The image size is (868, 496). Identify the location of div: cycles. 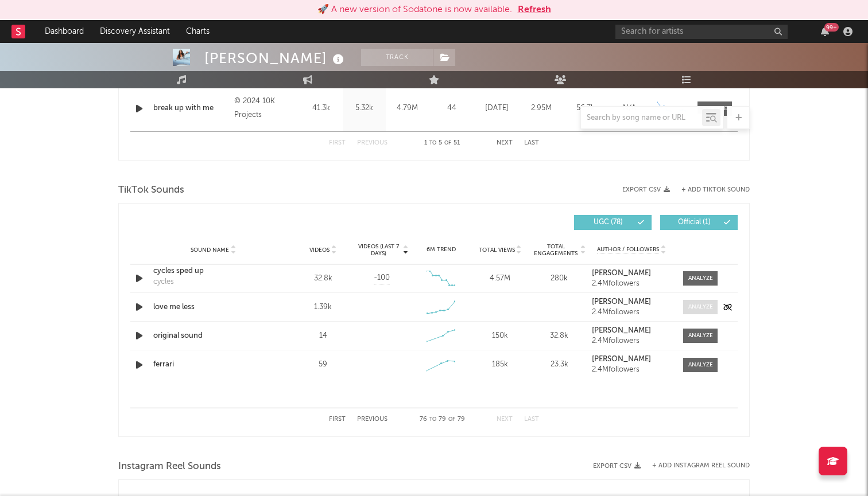
(163, 282).